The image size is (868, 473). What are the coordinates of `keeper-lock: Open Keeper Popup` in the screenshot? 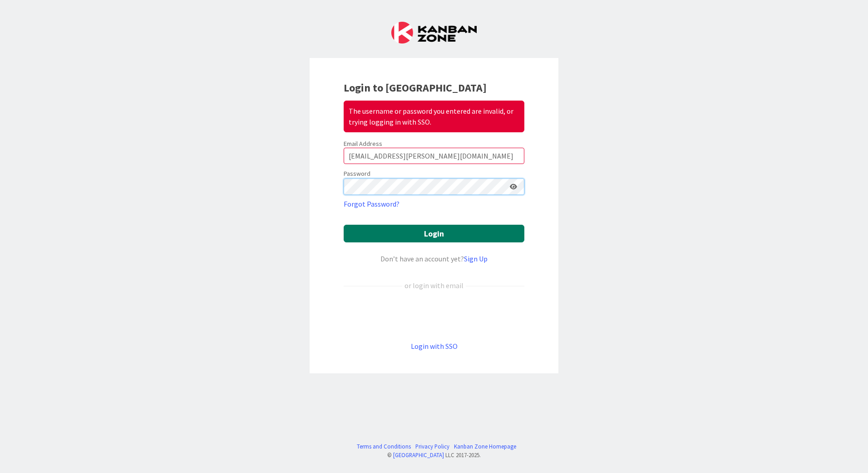 It's located at (501, 187).